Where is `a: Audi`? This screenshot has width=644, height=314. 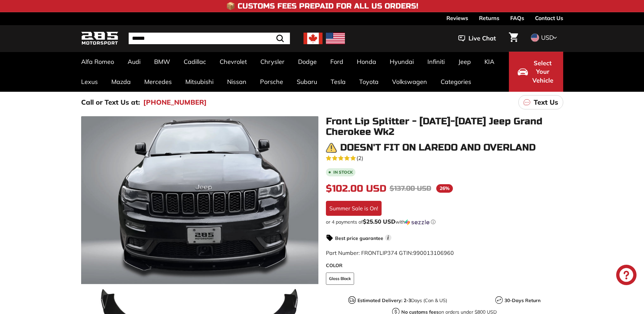
a: Audi is located at coordinates (134, 62).